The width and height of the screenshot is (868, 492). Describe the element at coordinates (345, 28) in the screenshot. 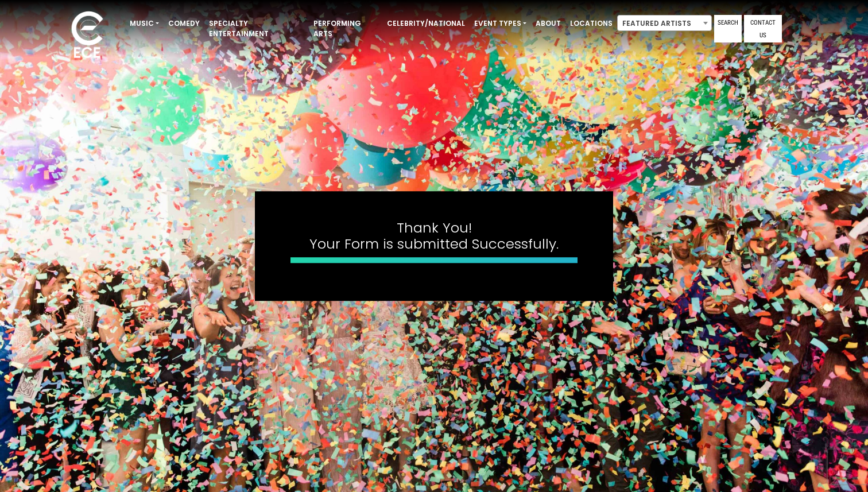

I see `a: Performing Arts` at that location.